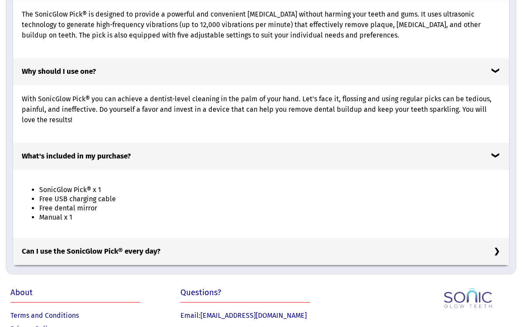 The width and height of the screenshot is (522, 327). Describe the element at coordinates (270, 190) in the screenshot. I see `li: SonicGlow Pick® x 1` at that location.